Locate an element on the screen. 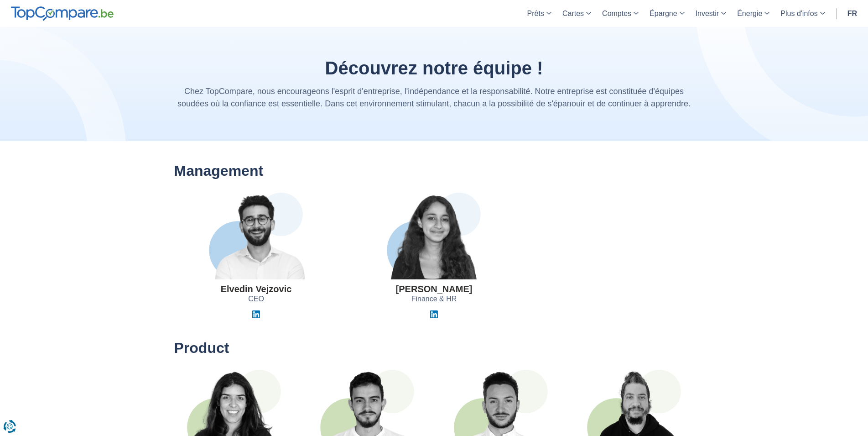 The image size is (868, 436). h3: Elvedin Vejzovic is located at coordinates (256, 289).